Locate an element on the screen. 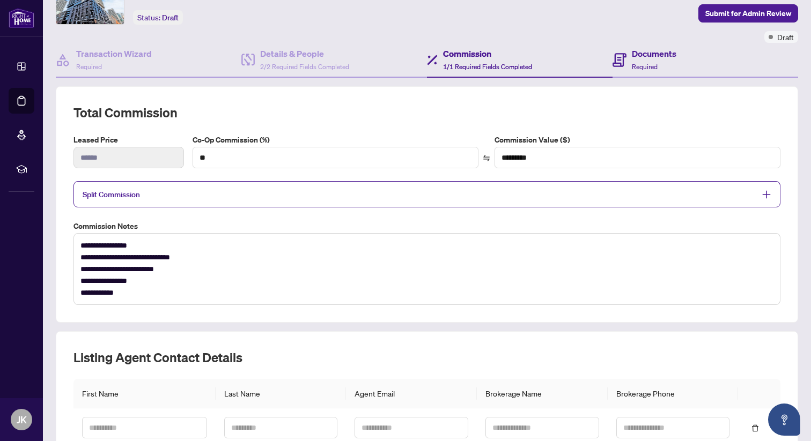 The height and width of the screenshot is (441, 811). h4: Commission is located at coordinates (488, 54).